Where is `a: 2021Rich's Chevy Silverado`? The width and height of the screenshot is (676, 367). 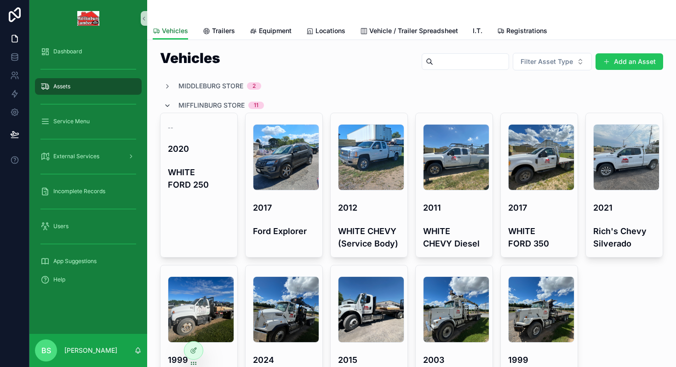
a: 2021Rich's Chevy Silverado is located at coordinates (624, 185).